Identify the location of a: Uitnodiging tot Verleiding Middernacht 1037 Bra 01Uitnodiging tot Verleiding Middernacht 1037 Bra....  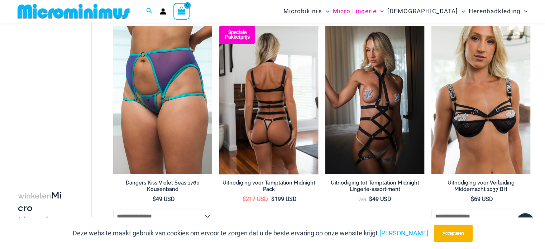
(481, 100).